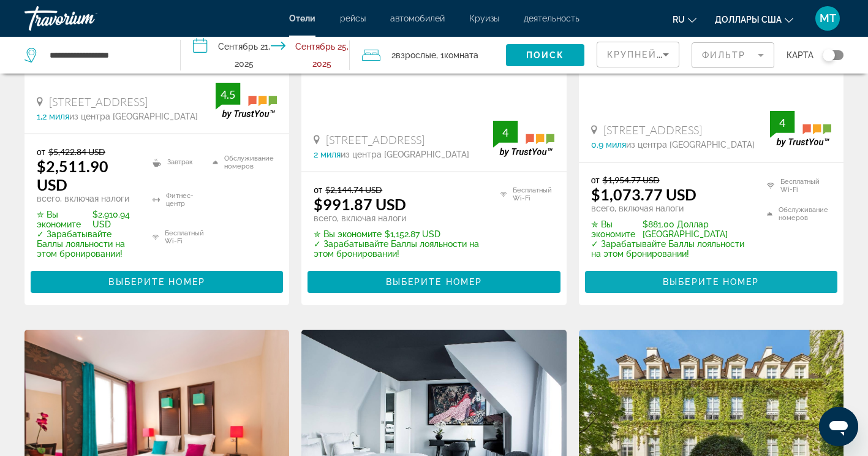 This screenshot has height=456, width=868. I want to click on a: рейсы, so click(353, 18).